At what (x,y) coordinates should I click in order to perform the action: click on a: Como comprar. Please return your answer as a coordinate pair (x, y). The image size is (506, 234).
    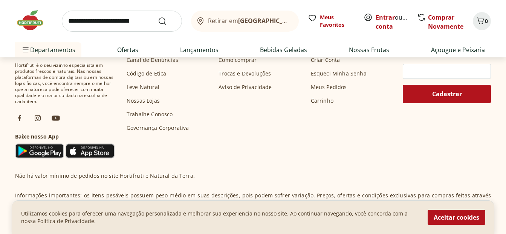
    Looking at the image, I should click on (237, 60).